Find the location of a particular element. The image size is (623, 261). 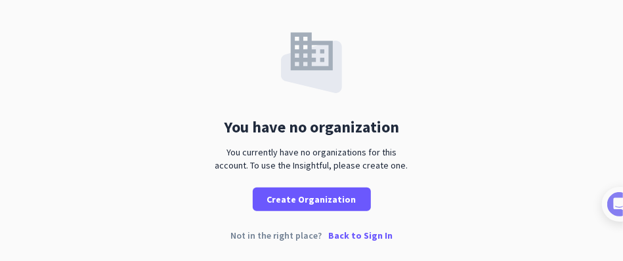

div: You currently have no organizations for this account. To use the Insightful, please create one. is located at coordinates (312, 159).